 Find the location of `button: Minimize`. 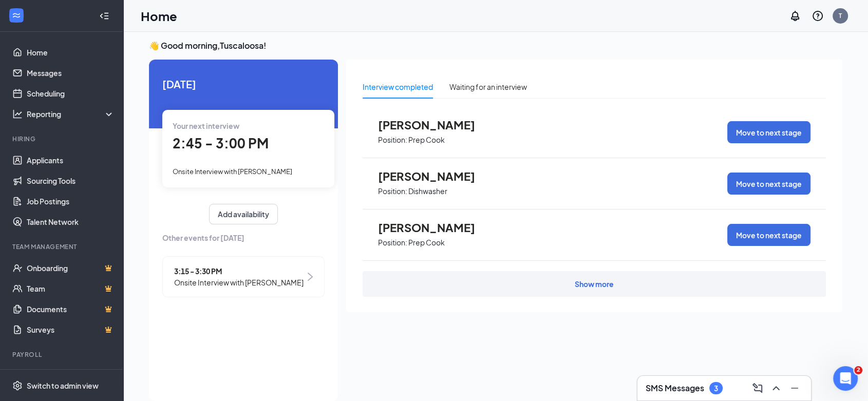

button: Minimize is located at coordinates (794, 388).